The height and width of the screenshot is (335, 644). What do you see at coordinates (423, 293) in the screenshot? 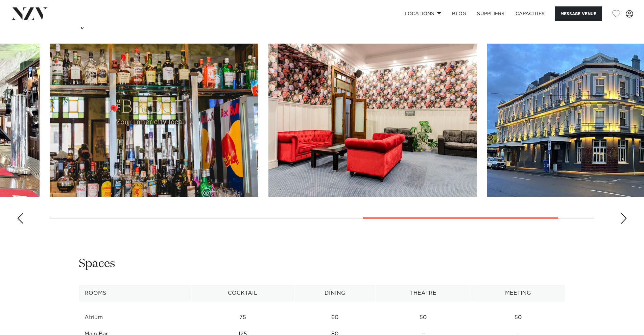
I see `th: Theatre` at bounding box center [423, 293].